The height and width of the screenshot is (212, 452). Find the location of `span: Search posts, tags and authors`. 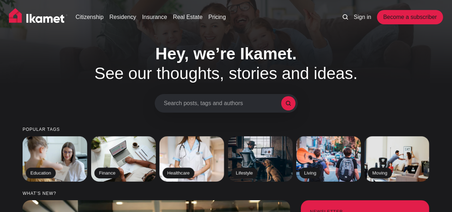

span: Search posts, tags and authors is located at coordinates (222, 103).